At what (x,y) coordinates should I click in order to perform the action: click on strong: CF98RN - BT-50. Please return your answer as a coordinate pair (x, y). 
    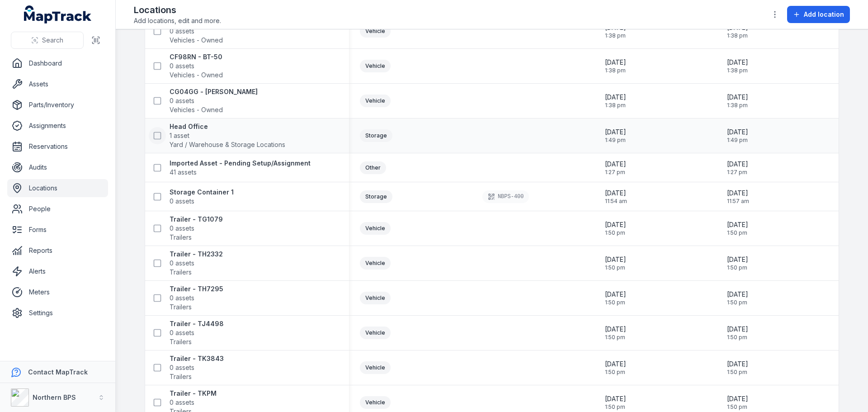
    Looking at the image, I should click on (196, 57).